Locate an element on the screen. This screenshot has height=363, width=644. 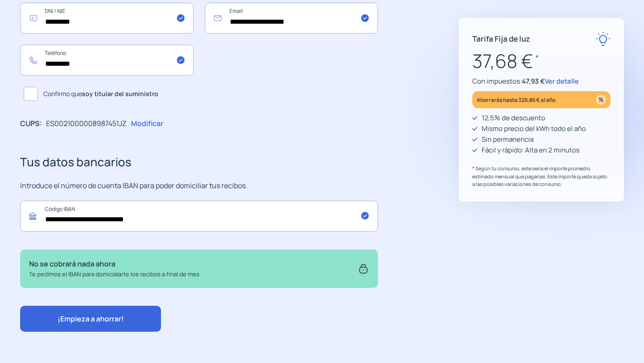
p: Con impuestos: is located at coordinates (541, 82).